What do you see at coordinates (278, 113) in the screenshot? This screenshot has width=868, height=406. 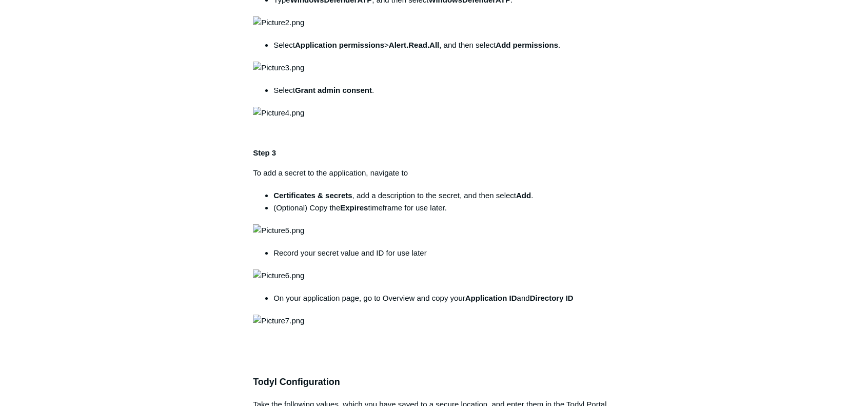 I see `img: Picture4.png` at bounding box center [278, 113].